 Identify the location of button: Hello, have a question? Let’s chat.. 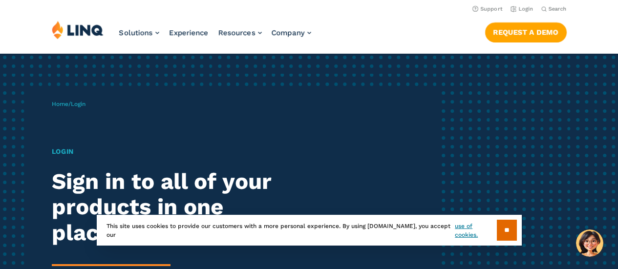
(590, 243).